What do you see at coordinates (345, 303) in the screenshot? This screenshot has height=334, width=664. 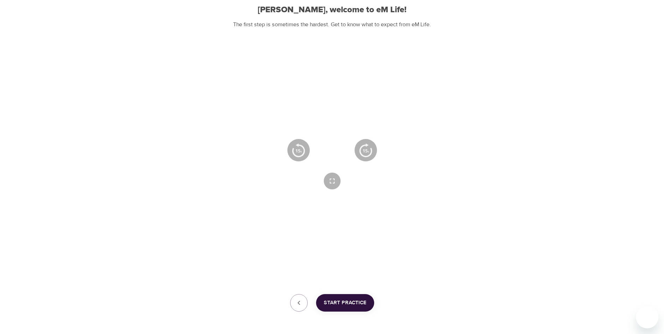 I see `span: Start Practice` at bounding box center [345, 303].